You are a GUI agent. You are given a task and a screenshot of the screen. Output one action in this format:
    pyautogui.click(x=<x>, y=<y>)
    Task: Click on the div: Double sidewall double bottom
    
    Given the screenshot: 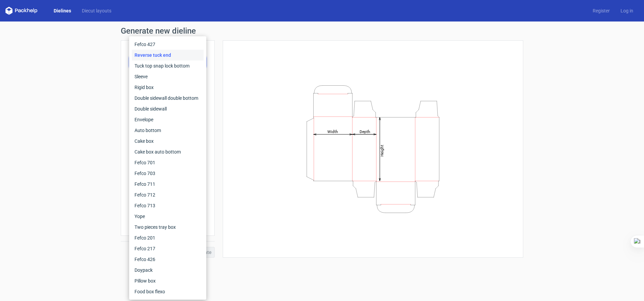 What is the action you would take?
    pyautogui.click(x=168, y=98)
    